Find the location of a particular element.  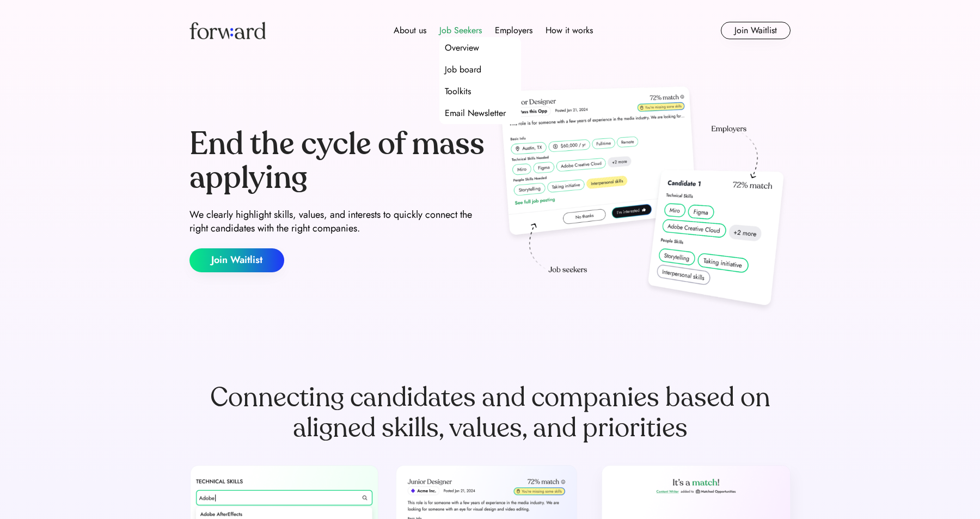

img: hero-image.png is located at coordinates (642, 200).